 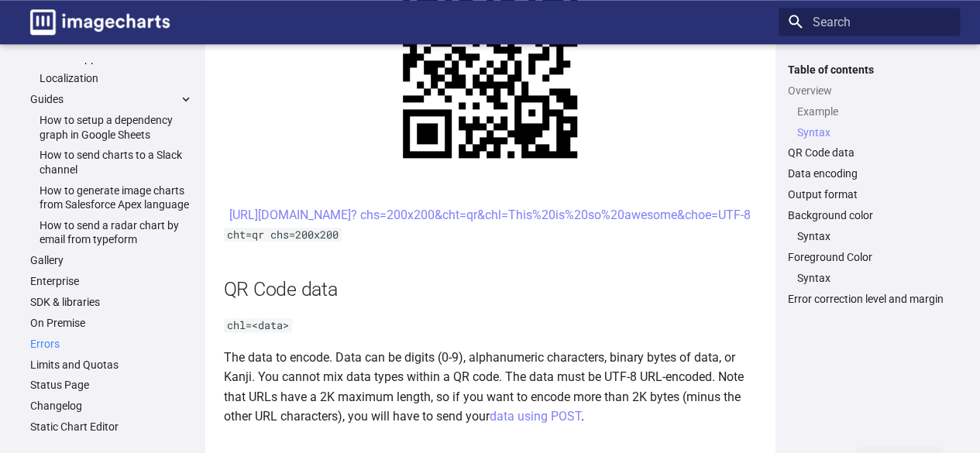 What do you see at coordinates (869, 152) in the screenshot?
I see `a: QR Code data` at bounding box center [869, 152].